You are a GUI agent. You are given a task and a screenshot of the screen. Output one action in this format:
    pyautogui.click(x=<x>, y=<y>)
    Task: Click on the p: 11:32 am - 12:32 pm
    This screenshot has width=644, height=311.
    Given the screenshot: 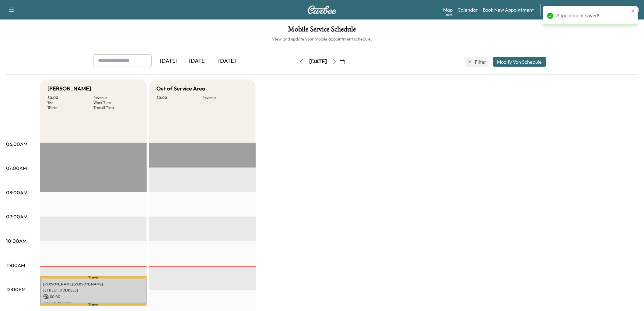 What is the action you would take?
    pyautogui.click(x=93, y=303)
    